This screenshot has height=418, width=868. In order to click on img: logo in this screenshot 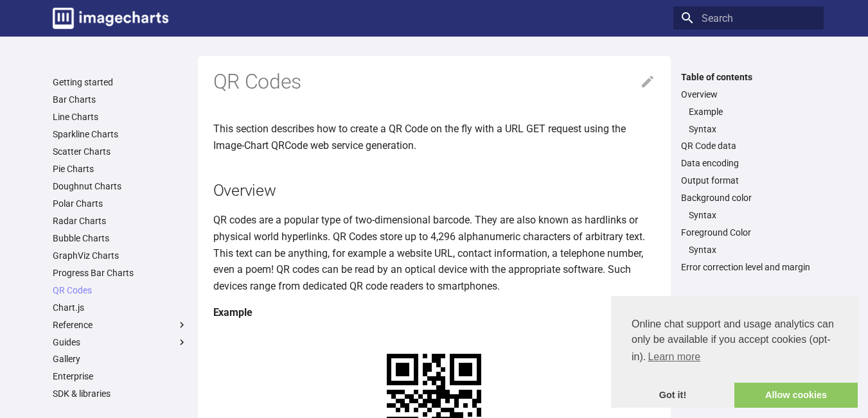, I will do `click(111, 18)`.